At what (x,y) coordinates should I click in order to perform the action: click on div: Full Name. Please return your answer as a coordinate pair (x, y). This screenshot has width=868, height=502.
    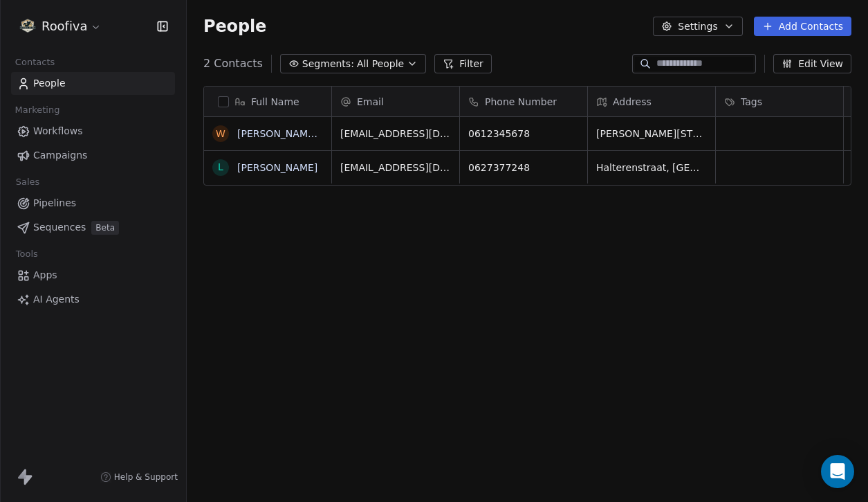
    Looking at the image, I should click on (268, 101).